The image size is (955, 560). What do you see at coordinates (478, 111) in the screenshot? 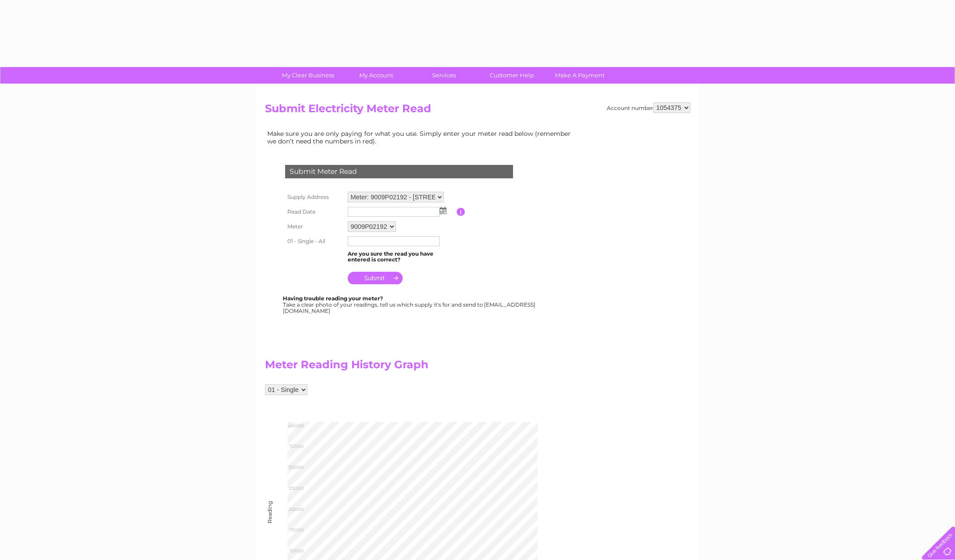
I see `h2: Submit Electricity Meter Read` at bounding box center [478, 111].